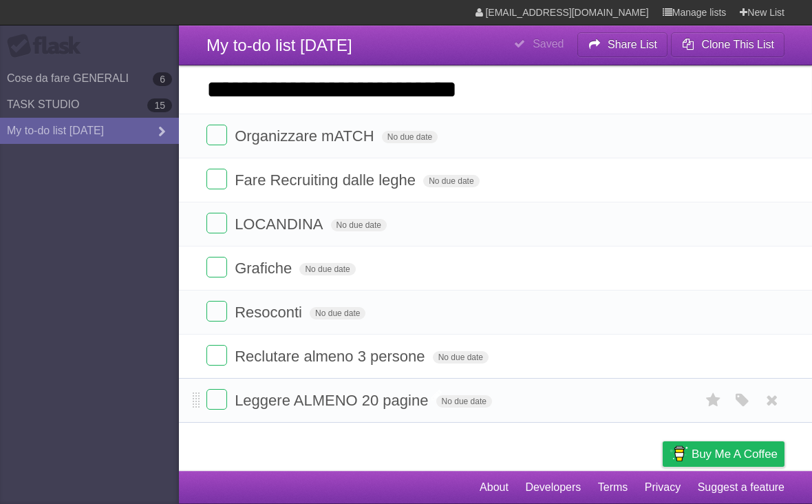  Describe the element at coordinates (331, 356) in the screenshot. I see `span: Reclutare almeno 3 persone` at that location.